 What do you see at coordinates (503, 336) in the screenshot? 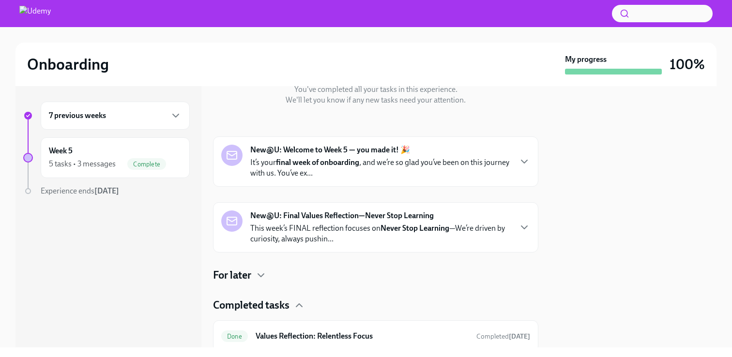
I see `span: Completed` at bounding box center [503, 336].